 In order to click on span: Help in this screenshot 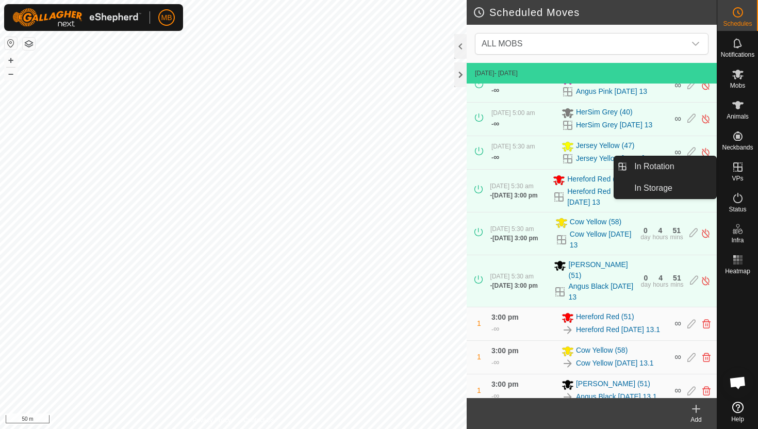, I will do `click(737, 419)`.